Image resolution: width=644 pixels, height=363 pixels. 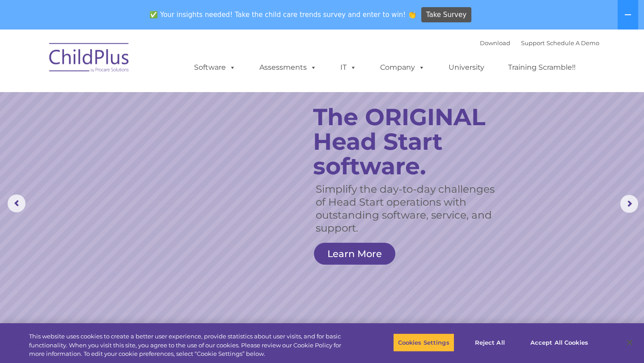 What do you see at coordinates (215, 68) in the screenshot?
I see `a: Software` at bounding box center [215, 68].